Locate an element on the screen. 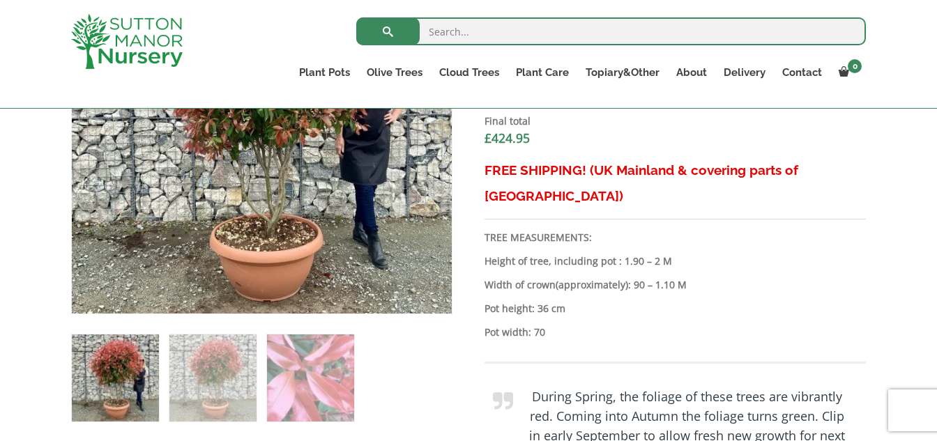 This screenshot has height=441, width=937. strong: Width of crown : 90 – 1.10 M is located at coordinates (586, 284).